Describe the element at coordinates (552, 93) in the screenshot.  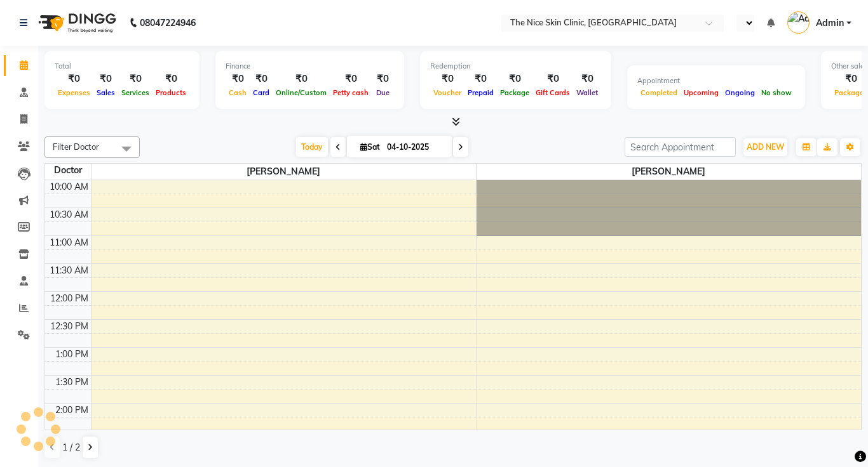
I see `span: Gift Cards` at that location.